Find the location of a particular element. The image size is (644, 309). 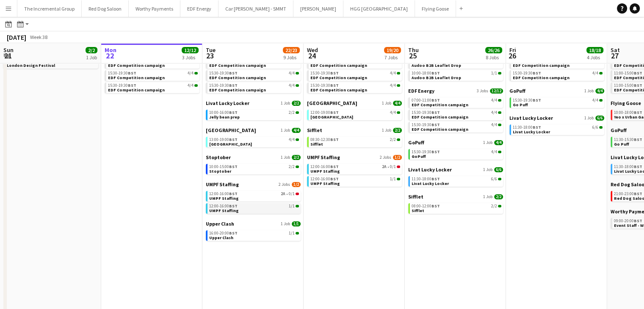

span: 2A is located at coordinates (384, 167).